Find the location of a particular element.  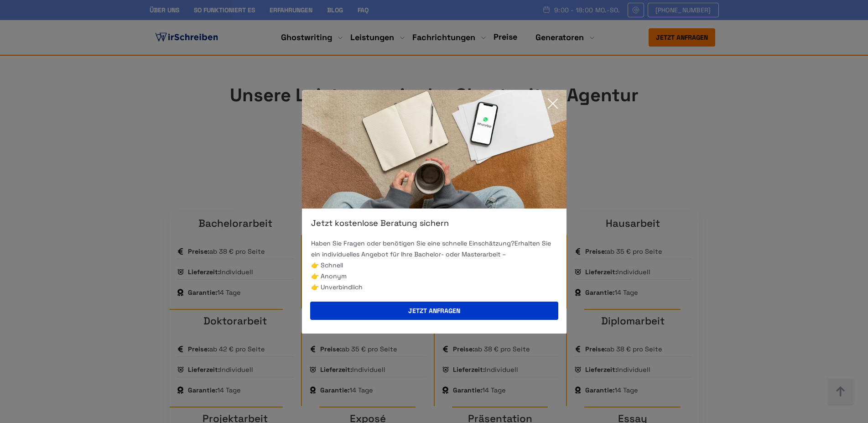

div: Jetzt kostenlose Beratung sichern is located at coordinates (435, 223).